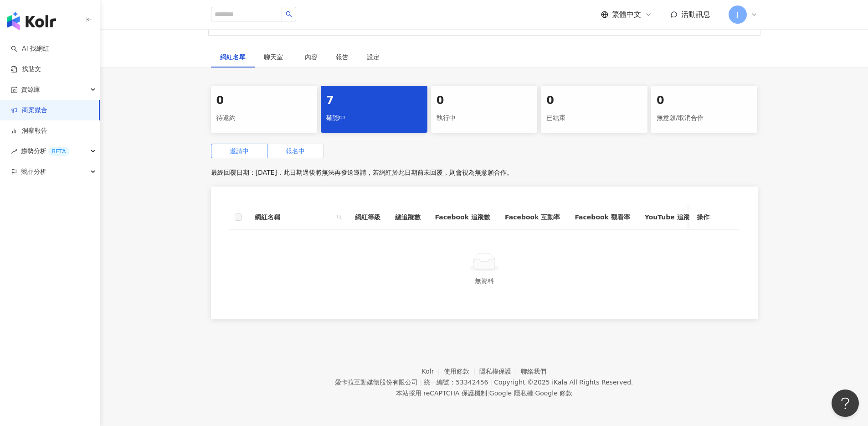 The width and height of the screenshot is (868, 426). What do you see at coordinates (532, 217) in the screenshot?
I see `th: Facebook 互動率` at bounding box center [532, 217].